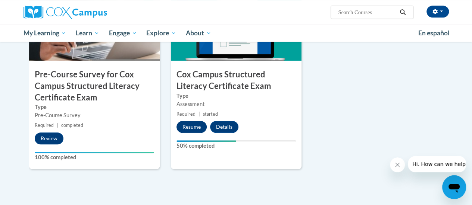 Image resolution: width=472 pixels, height=205 pixels. Describe the element at coordinates (367, 12) in the screenshot. I see `input: Search Courses` at that location.